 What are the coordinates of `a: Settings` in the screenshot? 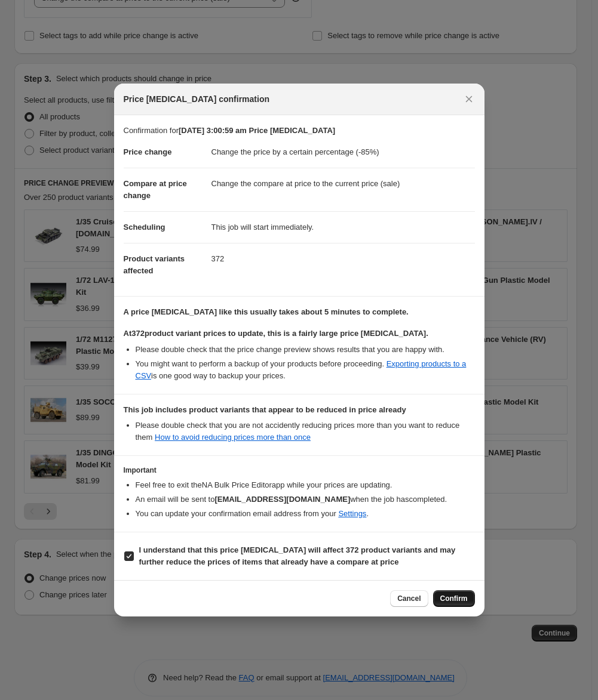 It's located at (352, 513).